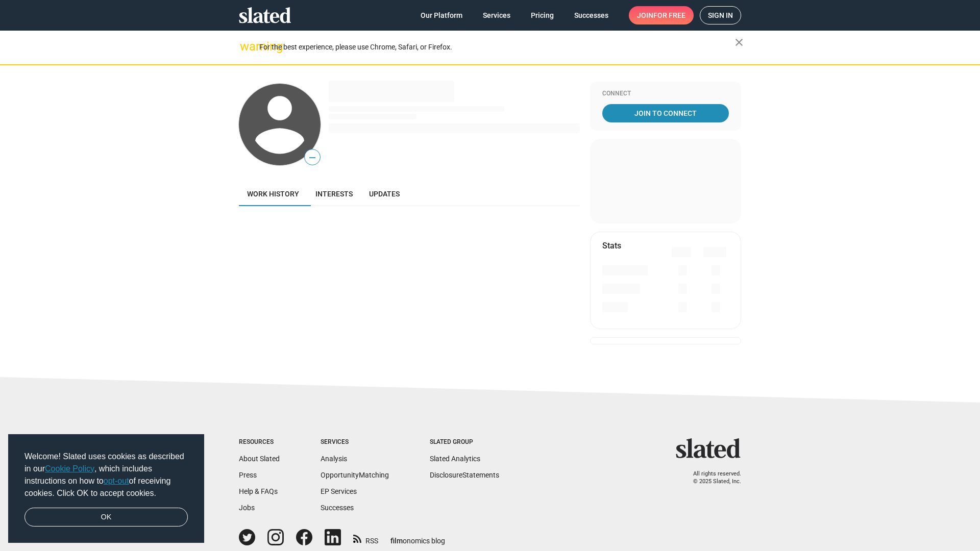 This screenshot has height=551, width=980. Describe the element at coordinates (465, 442) in the screenshot. I see `div: Slated Group` at that location.